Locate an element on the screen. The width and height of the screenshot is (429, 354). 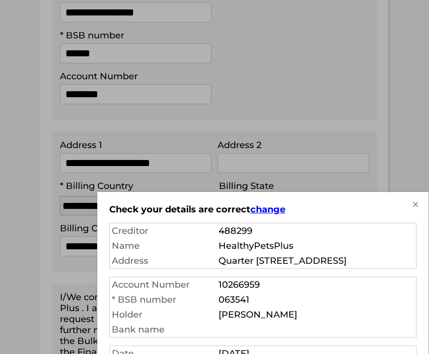
td: 10266959 is located at coordinates (316, 285).